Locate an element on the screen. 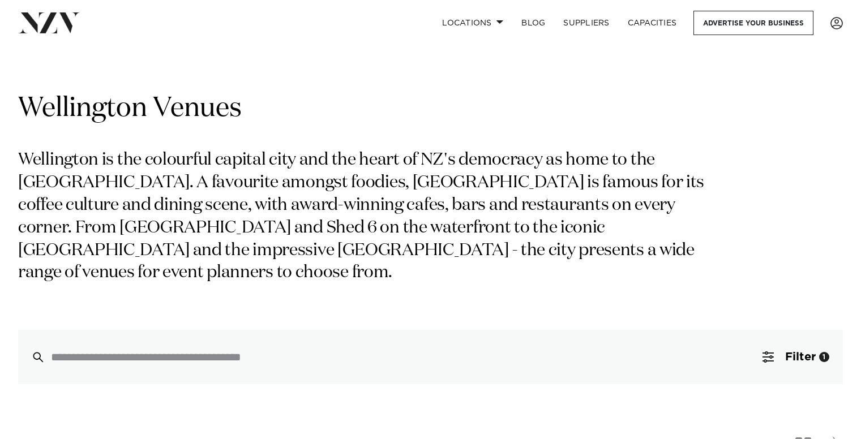 This screenshot has width=861, height=439. div: 1 is located at coordinates (825, 357).